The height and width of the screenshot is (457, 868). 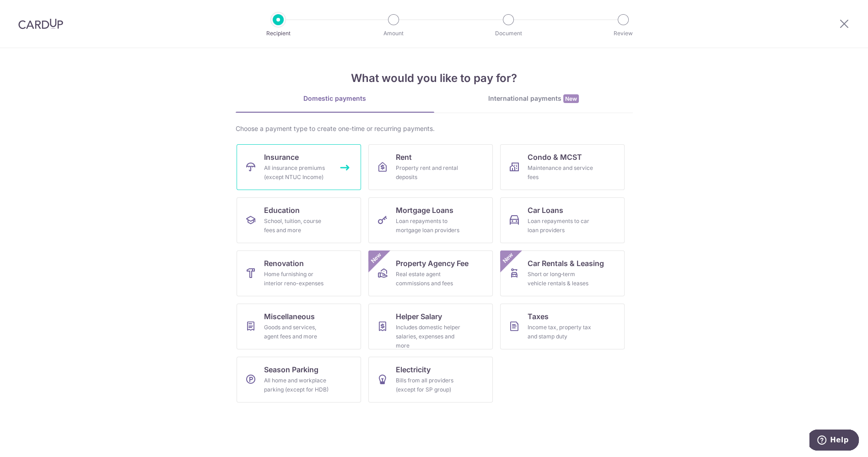 I want to click on a: Property Agency FeeReal estate agent commissions and feesNew, so click(x=431, y=273).